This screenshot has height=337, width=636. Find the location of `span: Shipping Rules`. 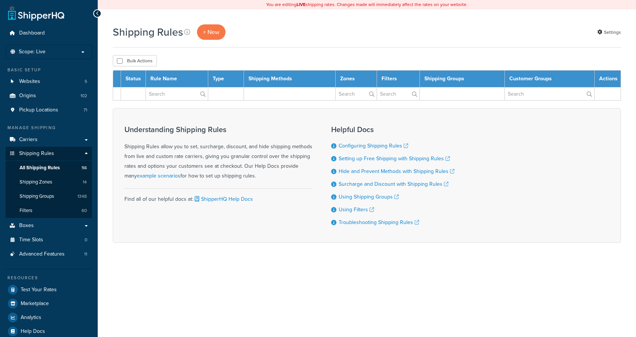

span: Shipping Rules is located at coordinates (36, 154).